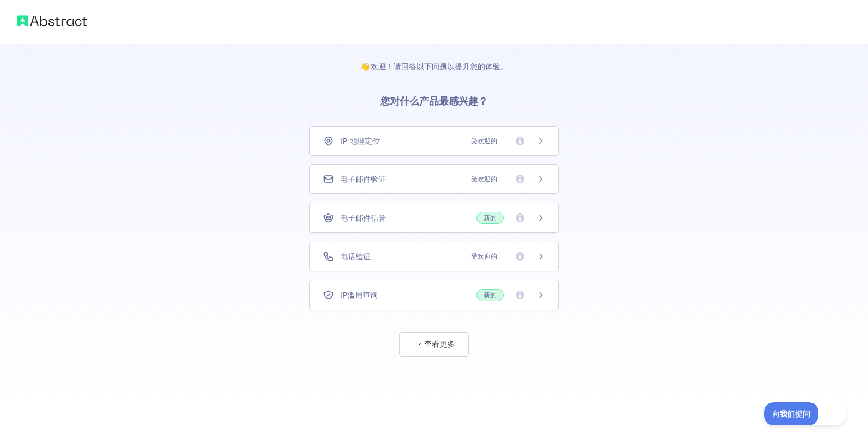 The width and height of the screenshot is (868, 447). I want to click on button: 查看更多, so click(434, 344).